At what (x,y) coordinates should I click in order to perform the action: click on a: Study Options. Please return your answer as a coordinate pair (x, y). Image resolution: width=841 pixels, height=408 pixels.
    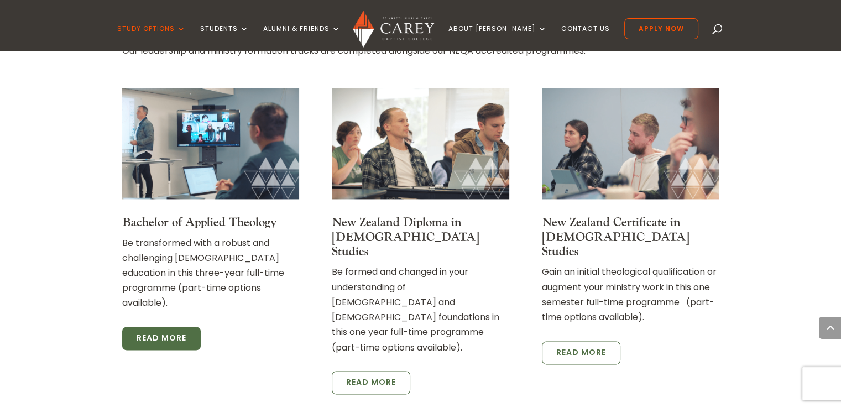
    Looking at the image, I should click on (151, 38).